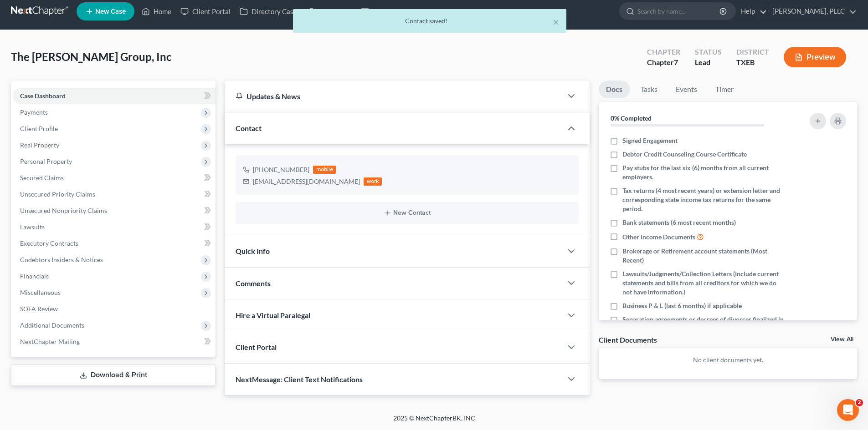 This screenshot has width=868, height=430. What do you see at coordinates (39, 308) in the screenshot?
I see `span: SOFA Review` at bounding box center [39, 308].